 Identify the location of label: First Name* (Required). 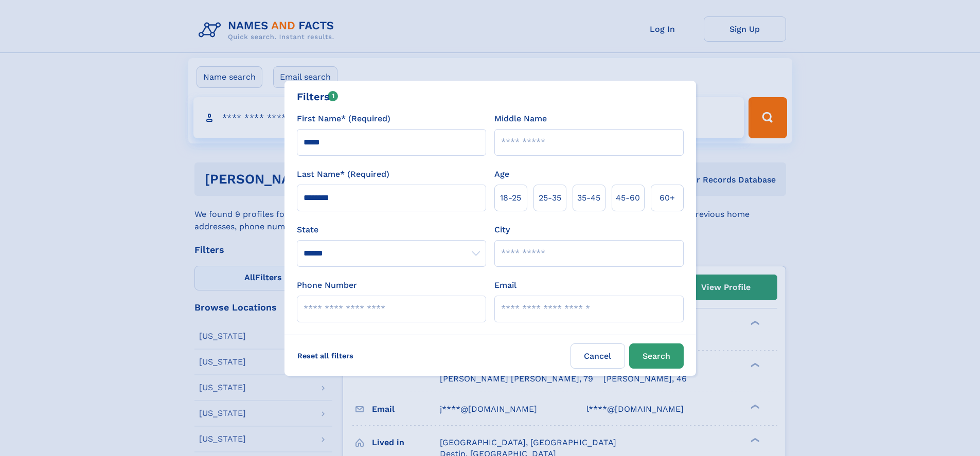
(344, 119).